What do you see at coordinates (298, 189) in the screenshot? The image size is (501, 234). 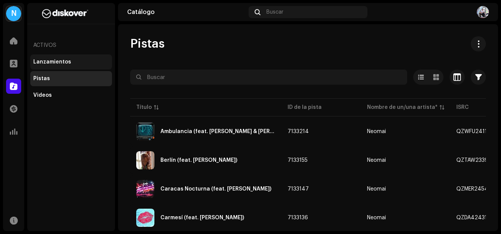 I see `span: 7133147` at bounding box center [298, 189].